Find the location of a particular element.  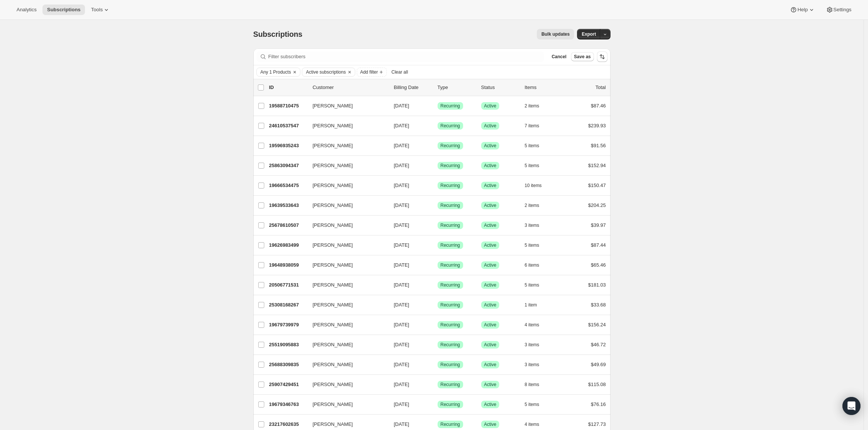

span: Cancel is located at coordinates (559, 57).